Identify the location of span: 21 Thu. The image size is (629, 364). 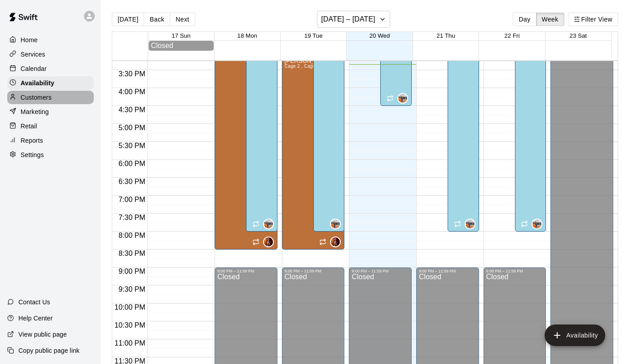
(445, 35).